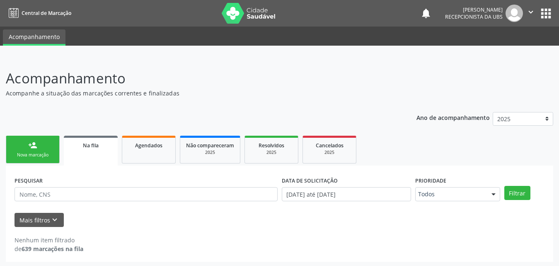 This screenshot has width=559, height=266. What do you see at coordinates (197, 78) in the screenshot?
I see `p: Acompanhamento` at bounding box center [197, 78].